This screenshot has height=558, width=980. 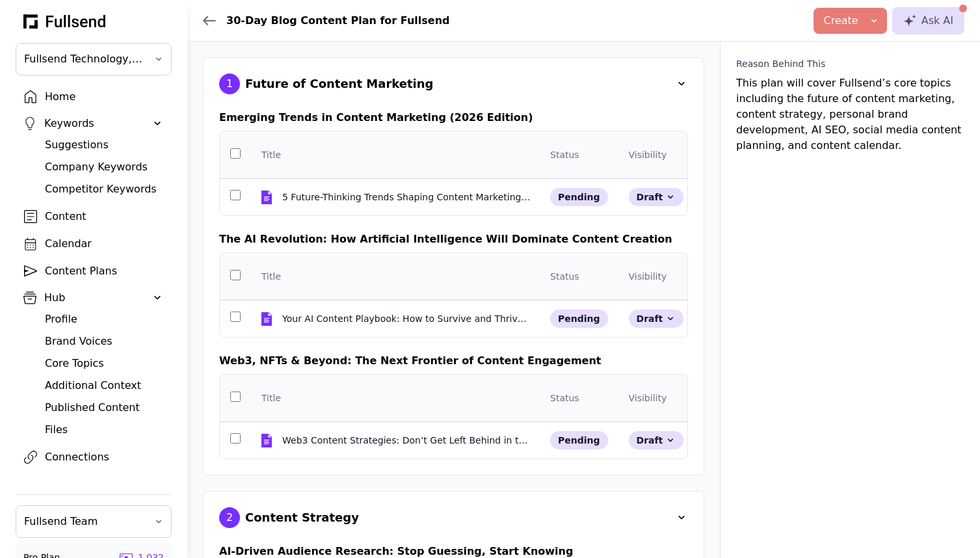 I want to click on a: Home, so click(x=94, y=97).